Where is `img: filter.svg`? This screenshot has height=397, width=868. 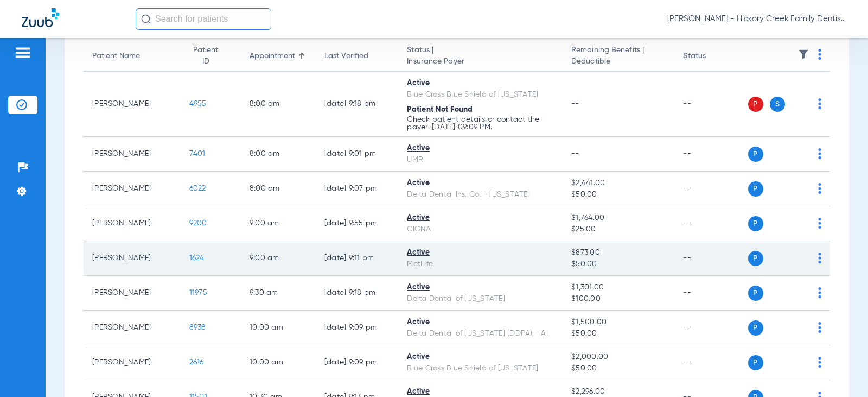 img: filter.svg is located at coordinates (804, 54).